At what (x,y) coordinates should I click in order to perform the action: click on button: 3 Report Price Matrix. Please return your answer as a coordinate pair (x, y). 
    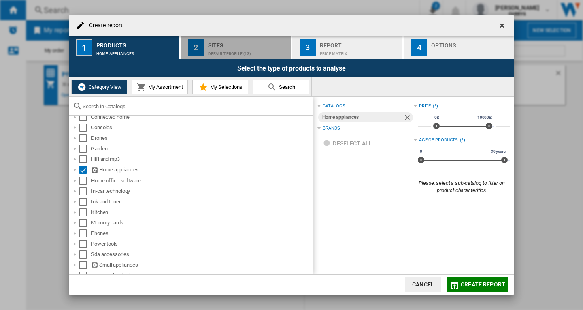
    Looking at the image, I should click on (348, 47).